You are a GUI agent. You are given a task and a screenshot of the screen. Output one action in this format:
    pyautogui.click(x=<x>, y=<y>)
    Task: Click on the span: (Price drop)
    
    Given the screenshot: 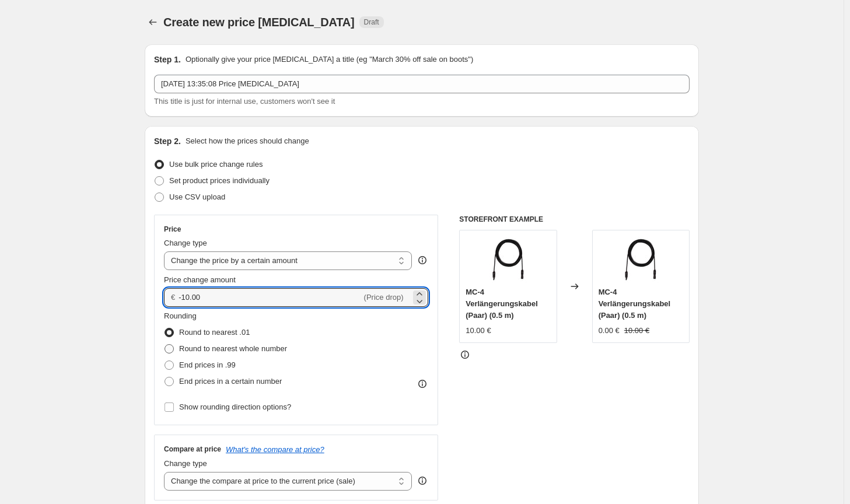 What is the action you would take?
    pyautogui.click(x=384, y=297)
    